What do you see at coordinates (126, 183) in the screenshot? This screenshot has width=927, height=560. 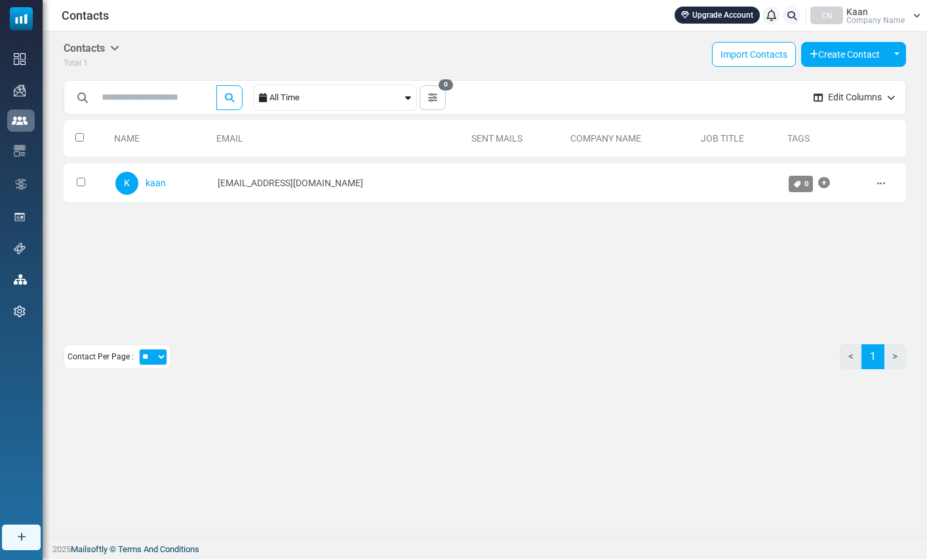 I see `span: K` at bounding box center [126, 183].